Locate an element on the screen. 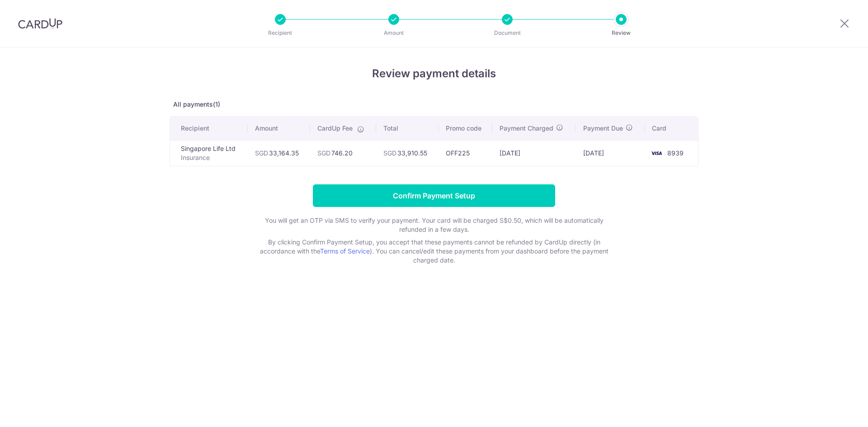 The width and height of the screenshot is (868, 427). p: Insurance is located at coordinates (210, 158).